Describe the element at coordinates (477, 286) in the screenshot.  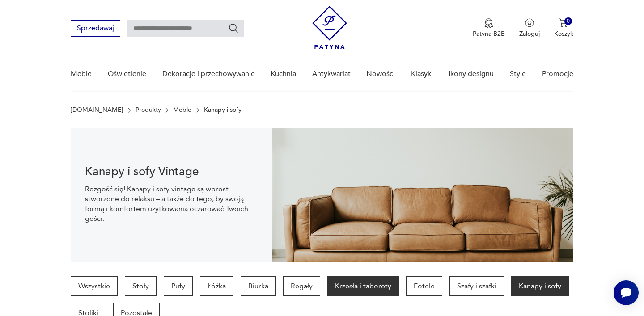
I see `a: Szafy i szafki` at that location.